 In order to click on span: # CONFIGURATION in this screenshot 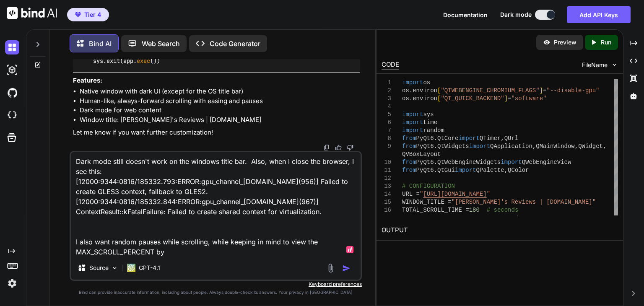, I will do `click(428, 186)`.